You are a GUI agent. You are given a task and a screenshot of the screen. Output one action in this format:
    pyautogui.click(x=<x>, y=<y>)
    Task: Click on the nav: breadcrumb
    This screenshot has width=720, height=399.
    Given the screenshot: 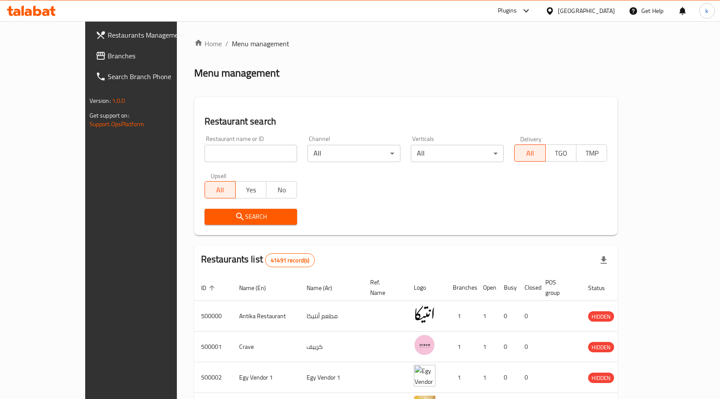 What is the action you would take?
    pyautogui.click(x=406, y=44)
    